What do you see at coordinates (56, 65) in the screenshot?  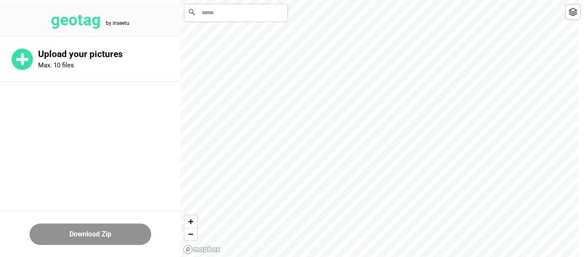 I see `p: Max. 10 files` at bounding box center [56, 65].